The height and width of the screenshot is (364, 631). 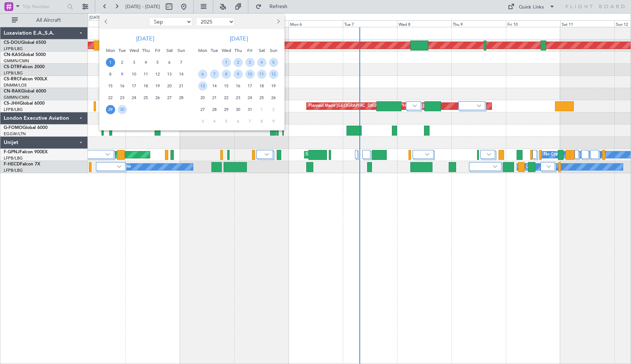 I want to click on div: 2-10-2025, so click(x=238, y=62).